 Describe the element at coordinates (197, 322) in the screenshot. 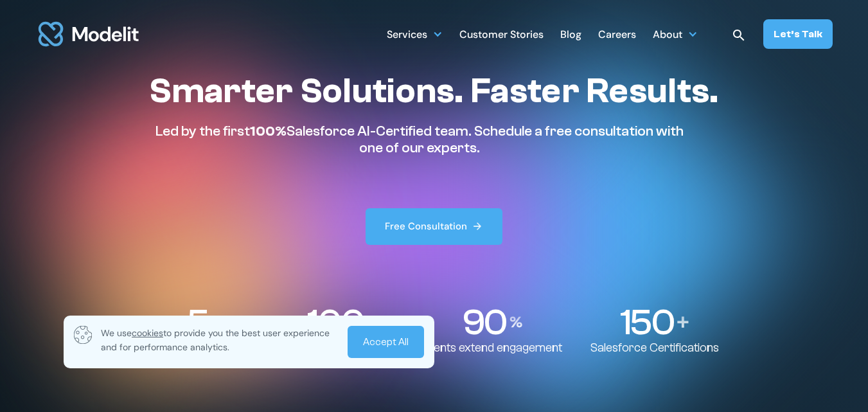

I see `p: 5` at that location.